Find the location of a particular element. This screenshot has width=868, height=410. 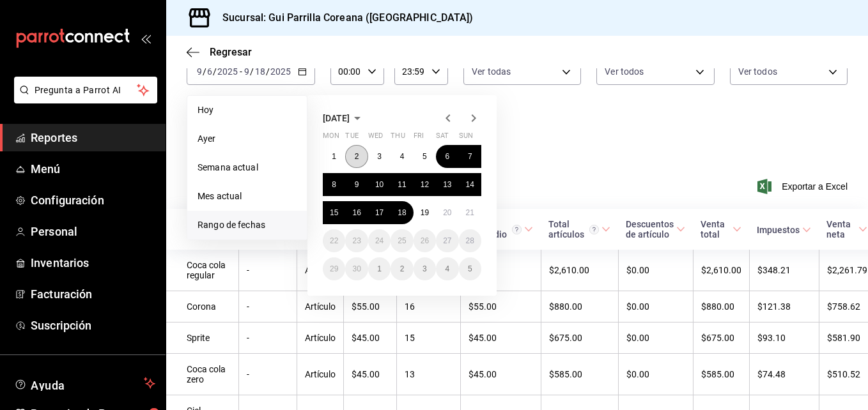

a: Pregunta a Parrot AI is located at coordinates (83, 99).